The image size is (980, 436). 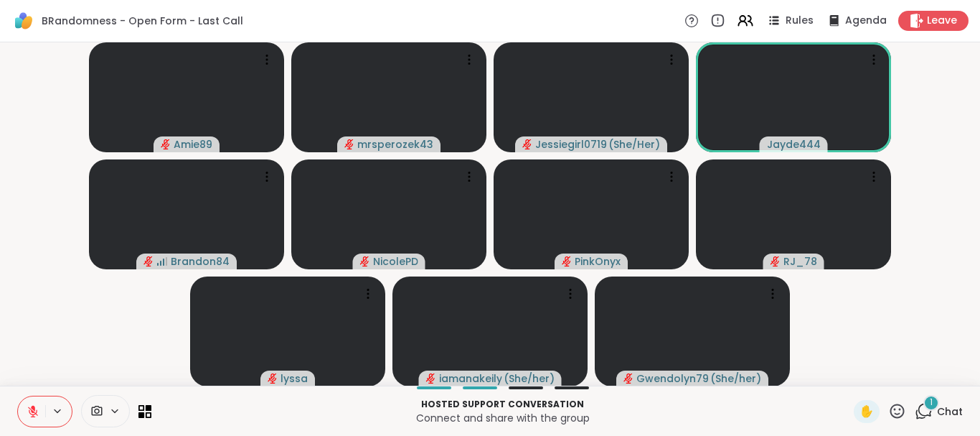 What do you see at coordinates (865, 21) in the screenshot?
I see `span: Agenda` at bounding box center [865, 21].